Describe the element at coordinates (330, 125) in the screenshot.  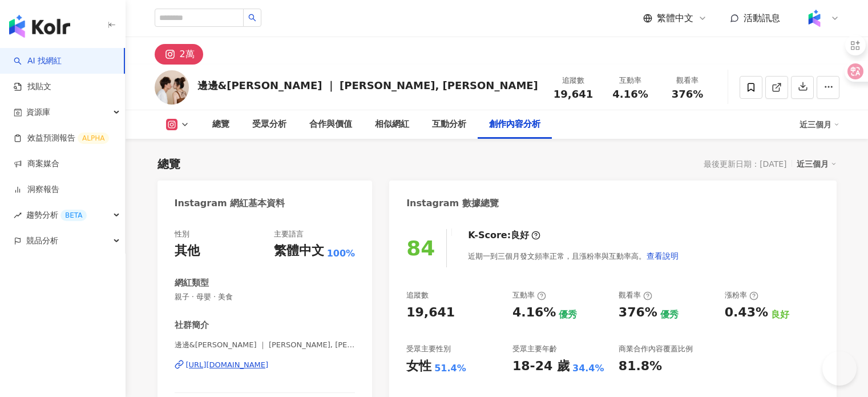
I see `div: 合作與價值` at that location.